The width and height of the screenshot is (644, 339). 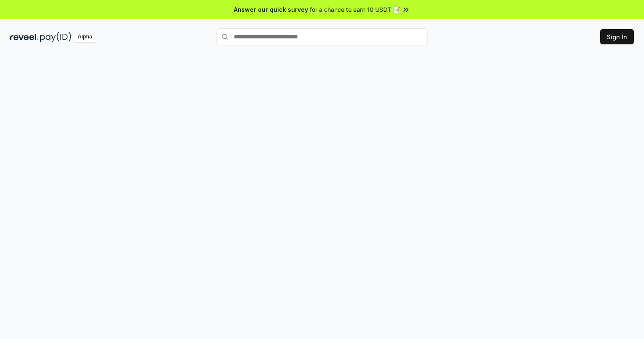 I want to click on img: pay_id, so click(x=56, y=37).